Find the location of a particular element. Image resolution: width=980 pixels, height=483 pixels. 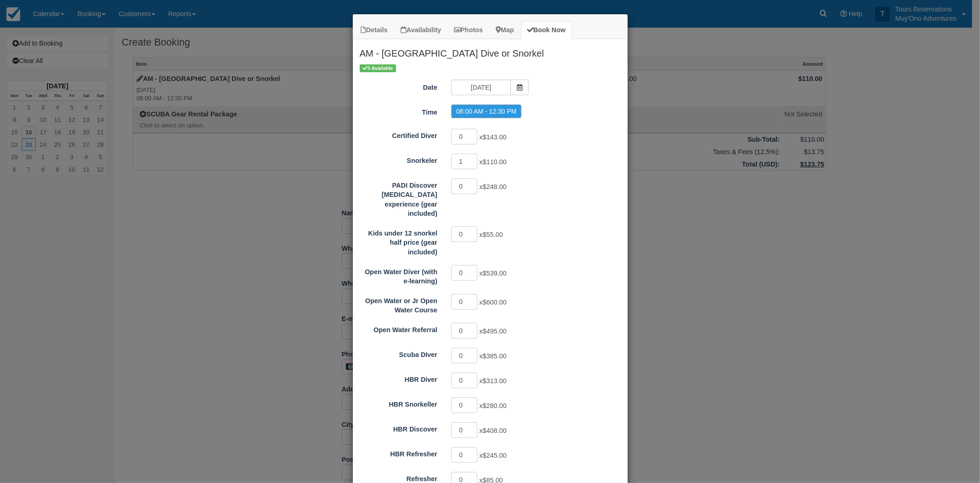

input: Open Water Diver (with e-learning) is located at coordinates (464, 273).